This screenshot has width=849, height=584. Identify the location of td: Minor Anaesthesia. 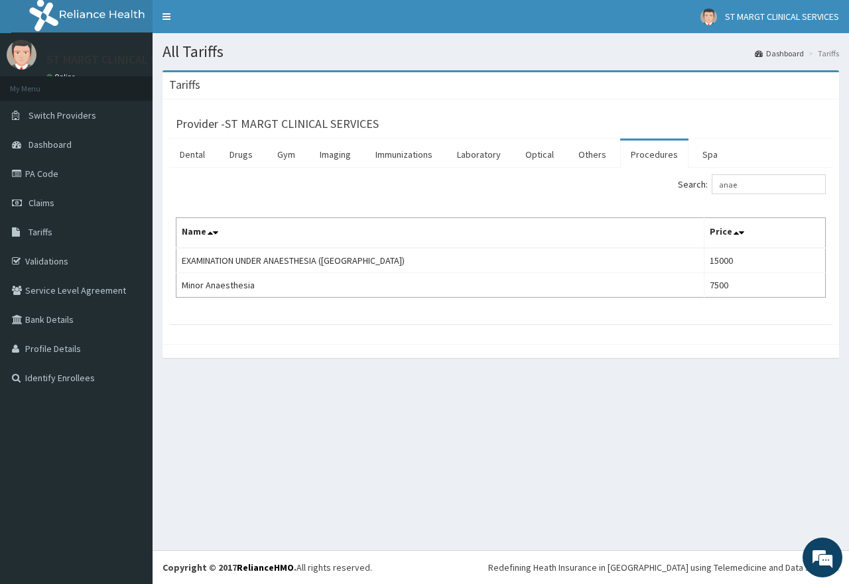
(440, 285).